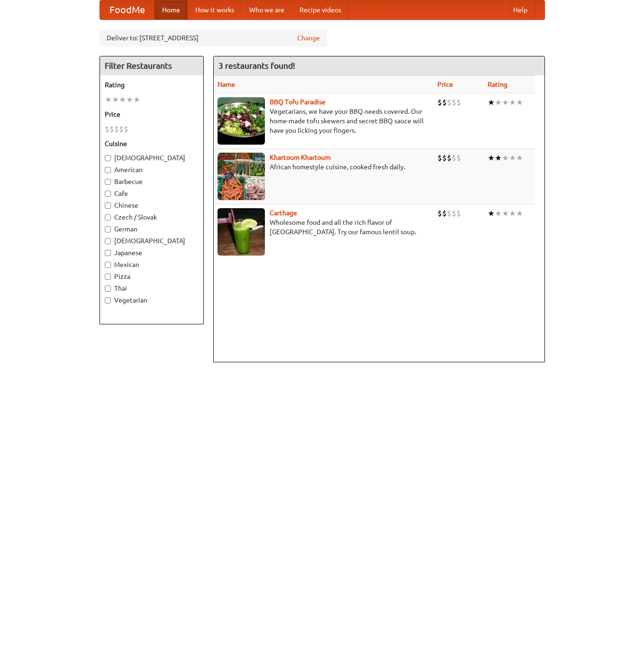 This screenshot has width=644, height=671. I want to click on label: Barbecue, so click(152, 182).